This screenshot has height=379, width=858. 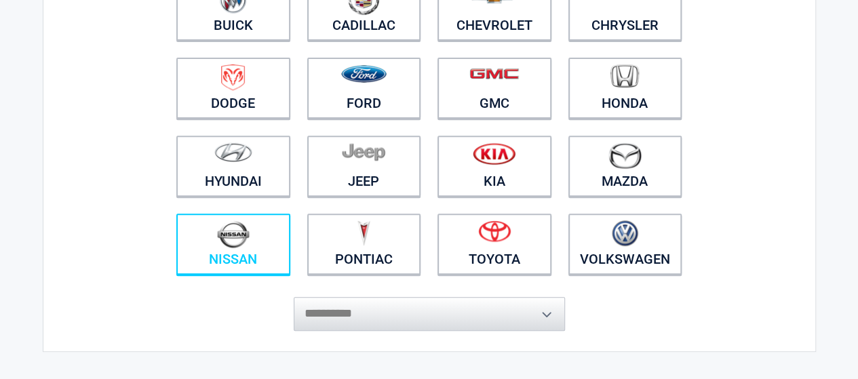 I want to click on img: gmc, so click(x=494, y=73).